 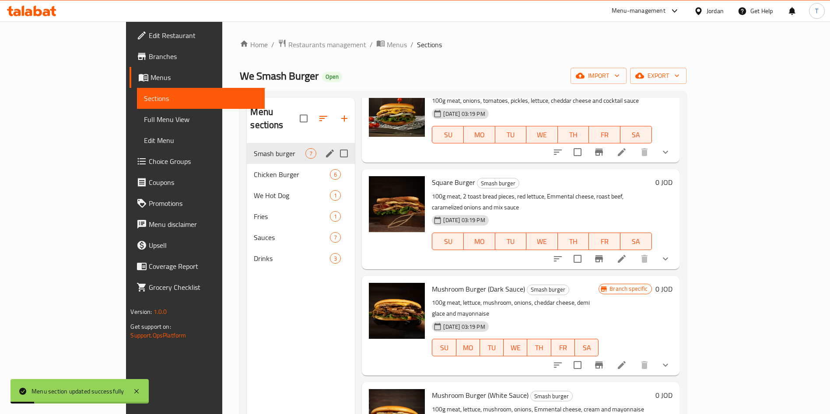 What do you see at coordinates (816, 11) in the screenshot?
I see `span: T` at bounding box center [816, 11].